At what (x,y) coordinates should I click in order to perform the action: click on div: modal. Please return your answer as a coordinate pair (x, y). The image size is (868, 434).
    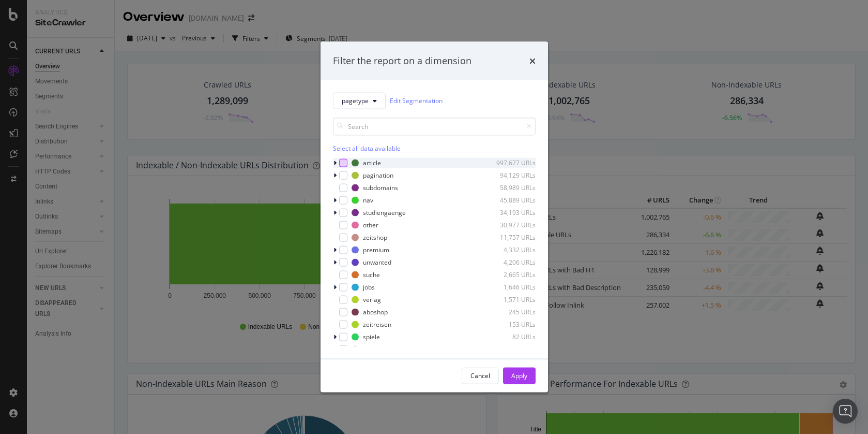
    Looking at the image, I should click on (434, 217).